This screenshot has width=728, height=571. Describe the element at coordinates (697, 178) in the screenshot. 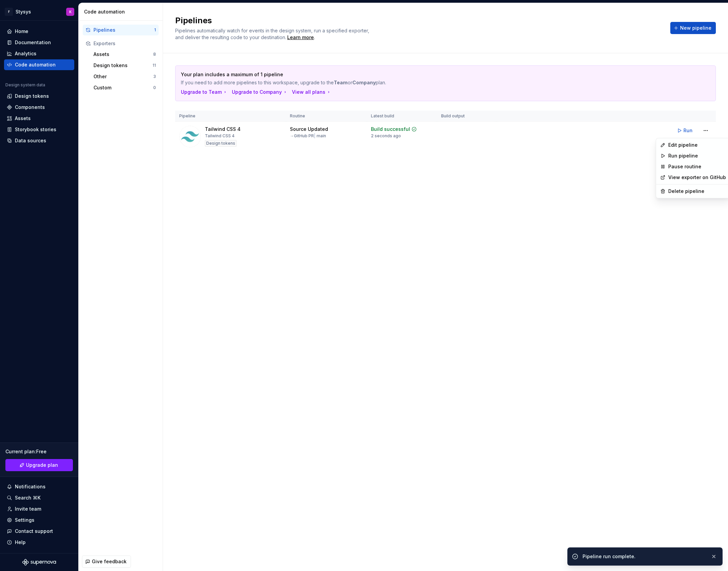

I see `a: View exporter on GitHub` at that location.